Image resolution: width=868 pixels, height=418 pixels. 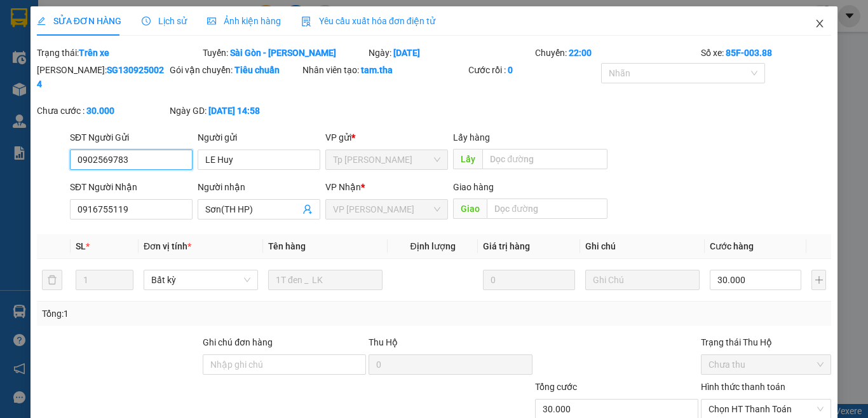 What do you see at coordinates (79, 21) in the screenshot?
I see `span: SỬA ĐƠN HÀNG` at bounding box center [79, 21].